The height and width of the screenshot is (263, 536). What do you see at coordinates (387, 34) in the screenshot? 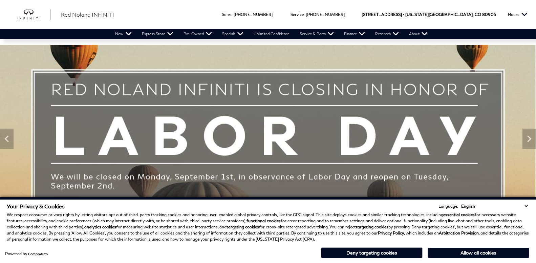
I see `a: Research` at bounding box center [387, 34].